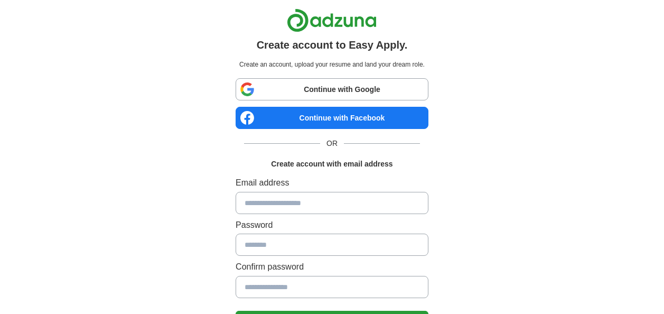 The height and width of the screenshot is (314, 664). I want to click on label: Password, so click(332, 225).